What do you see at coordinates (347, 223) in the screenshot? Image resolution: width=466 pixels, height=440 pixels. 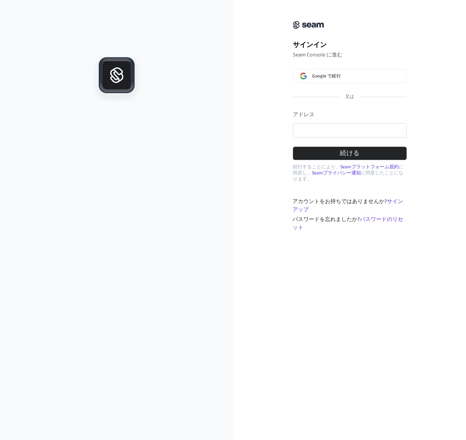 I see `a: パスワードのリセット` at bounding box center [347, 223].